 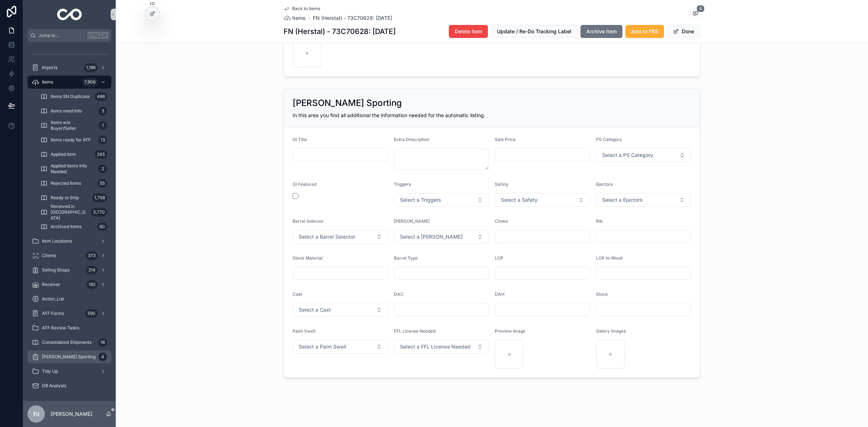 What do you see at coordinates (297, 294) in the screenshot?
I see `span: Cast` at bounding box center [297, 294].